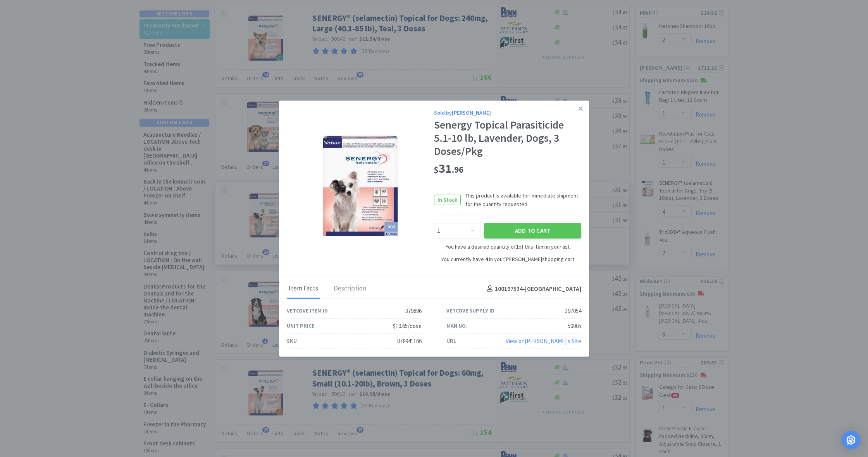 The height and width of the screenshot is (457, 868). I want to click on div: You have a desired quantity of of this item in your list, so click(508, 246).